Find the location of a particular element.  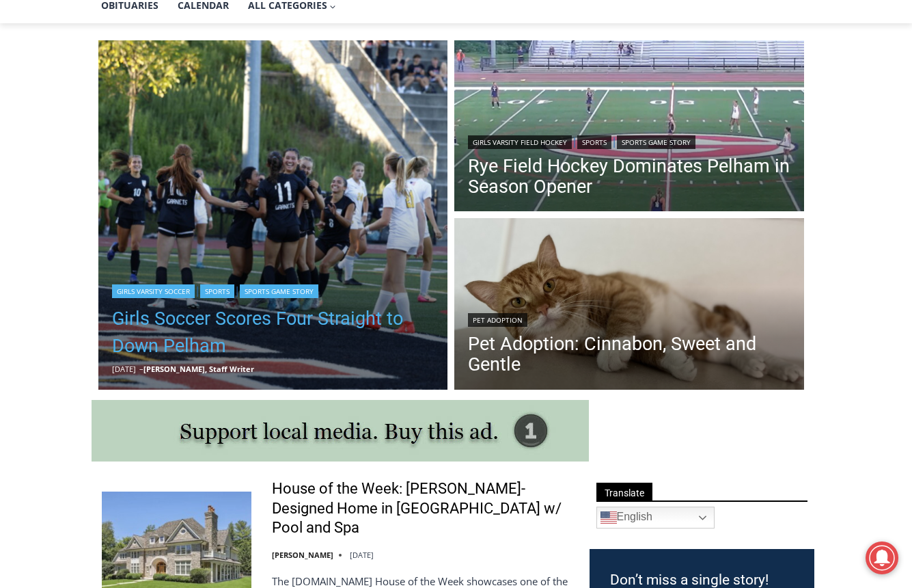

a: Pet Adoption: Cinnabon, Sweet and Gentle is located at coordinates (629, 354).